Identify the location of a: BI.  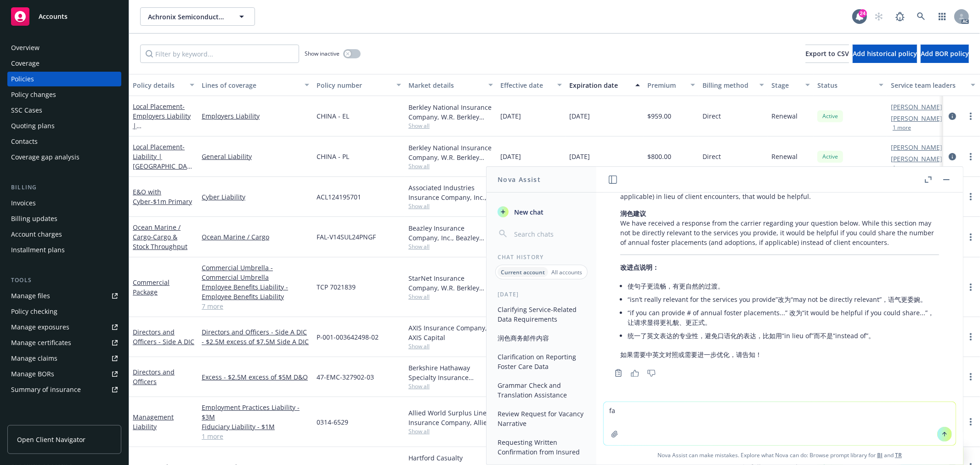
(880, 455).